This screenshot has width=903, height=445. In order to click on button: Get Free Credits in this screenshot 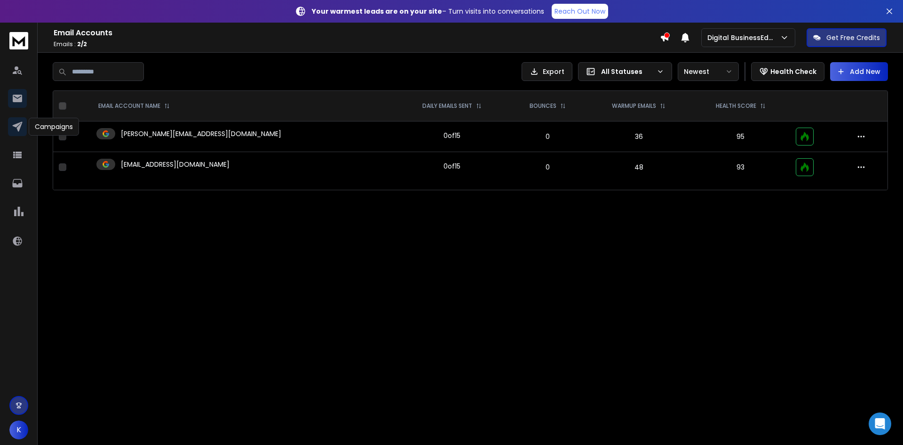, I will do `click(847, 38)`.